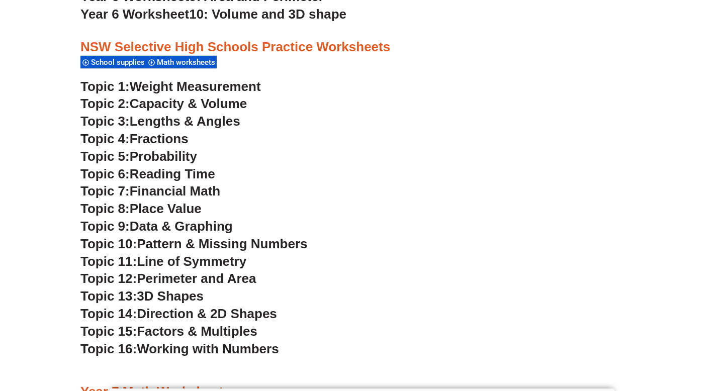 This screenshot has width=724, height=391. Describe the element at coordinates (160, 121) in the screenshot. I see `a: Topic 3:Lengths & Angles` at that location.